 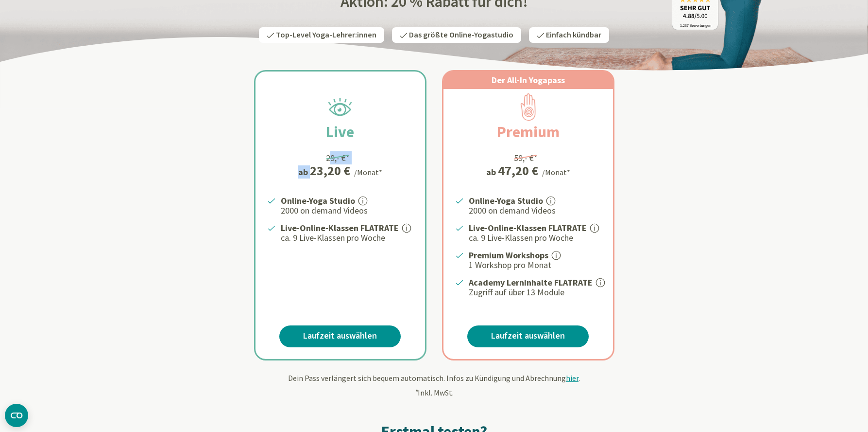 I want to click on span: Der All-In Yogapass, so click(x=528, y=79).